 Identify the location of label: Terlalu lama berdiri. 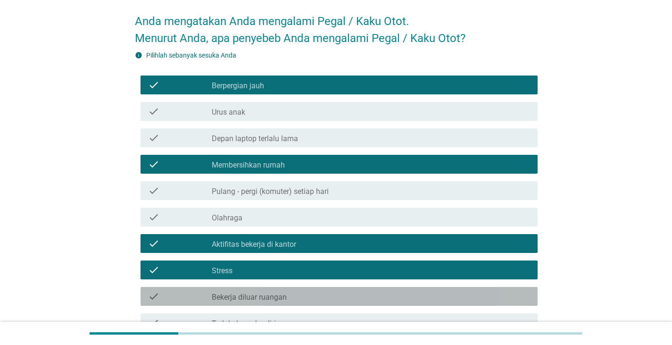
(244, 323).